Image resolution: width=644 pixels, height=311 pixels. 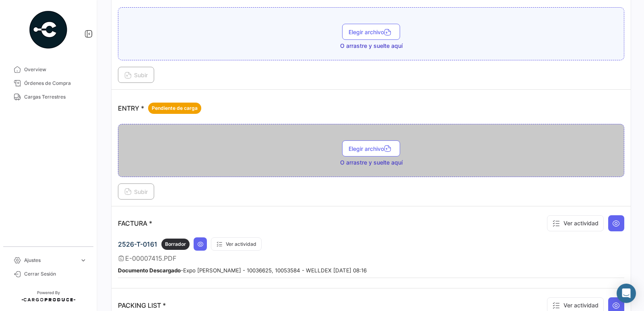 What do you see at coordinates (174, 108) in the screenshot?
I see `span: Pendiente de carga` at bounding box center [174, 108].